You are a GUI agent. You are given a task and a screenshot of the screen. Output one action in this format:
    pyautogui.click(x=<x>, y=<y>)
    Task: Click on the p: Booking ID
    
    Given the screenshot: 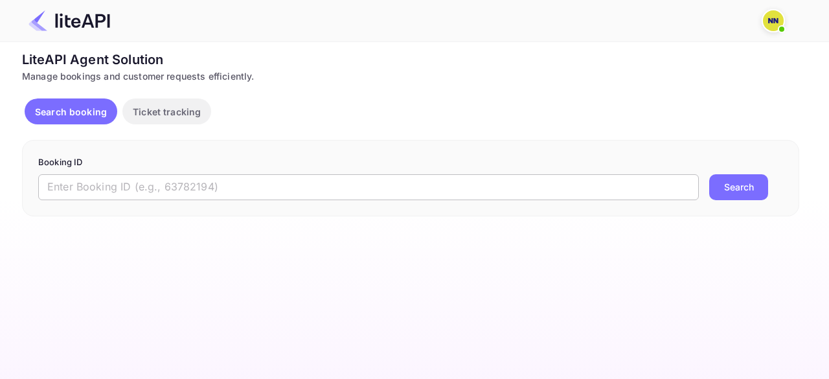 What is the action you would take?
    pyautogui.click(x=410, y=162)
    